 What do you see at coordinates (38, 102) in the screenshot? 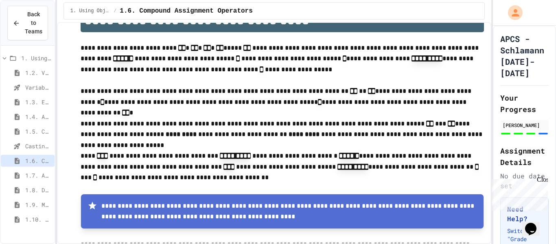
I see `span: 1.3. Expressions and Output [New]` at bounding box center [38, 102].